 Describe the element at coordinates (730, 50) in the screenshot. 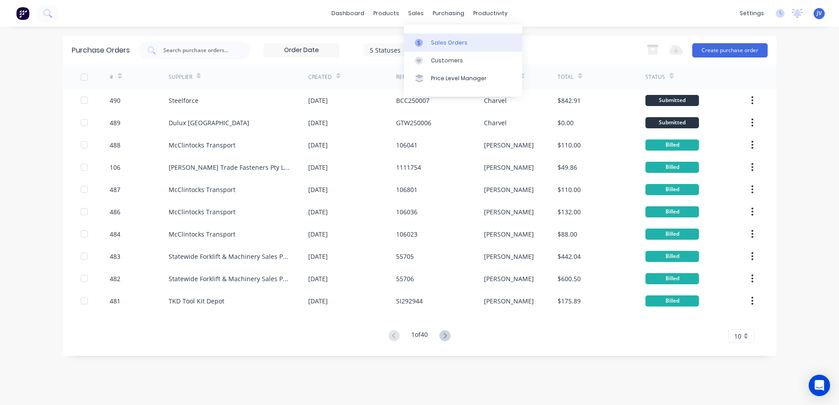

I see `button: Create purchase order` at that location.